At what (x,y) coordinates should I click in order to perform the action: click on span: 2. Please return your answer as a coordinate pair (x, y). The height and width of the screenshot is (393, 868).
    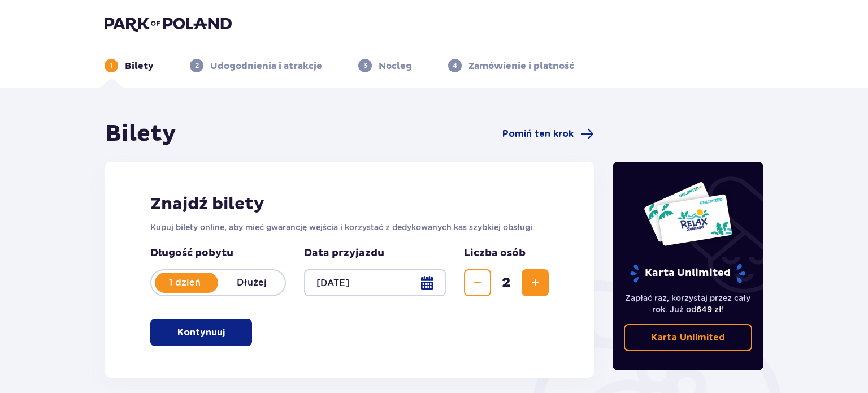
    Looking at the image, I should click on (507, 282).